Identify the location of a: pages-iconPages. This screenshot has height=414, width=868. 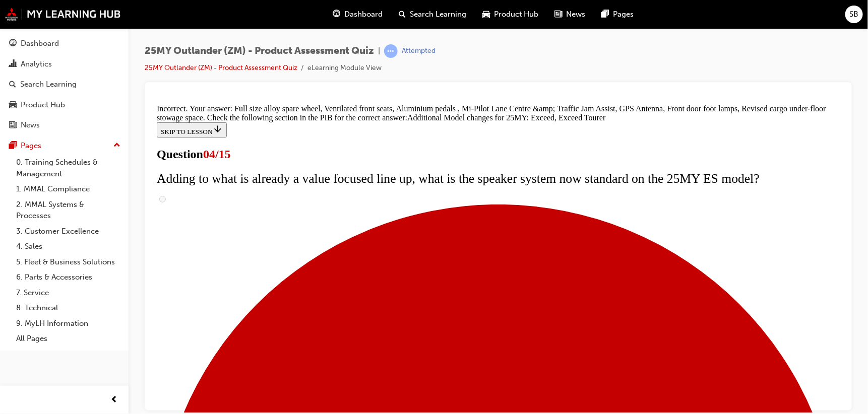
(617, 14).